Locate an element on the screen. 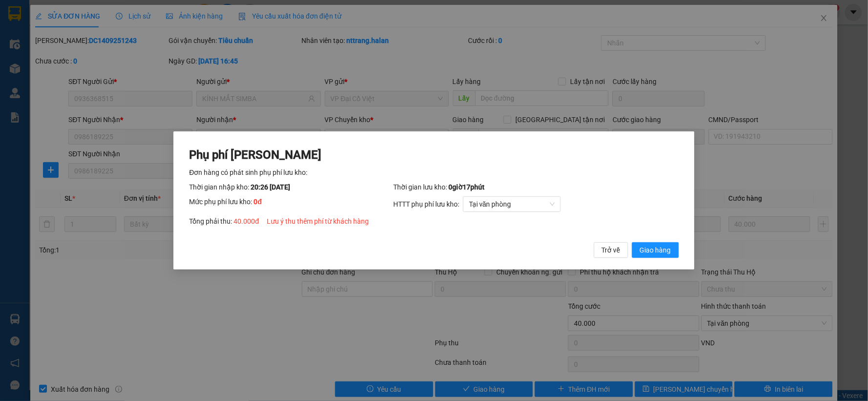 This screenshot has height=401, width=868. span: Giao hàng is located at coordinates (655, 250).